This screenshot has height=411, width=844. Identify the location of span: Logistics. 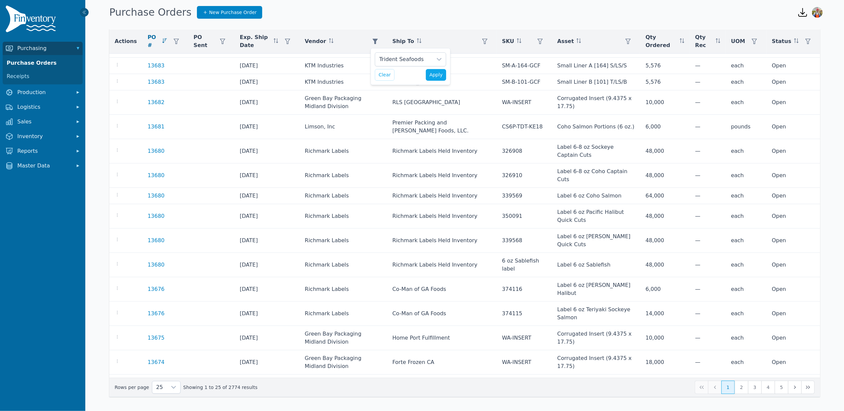
(44, 107).